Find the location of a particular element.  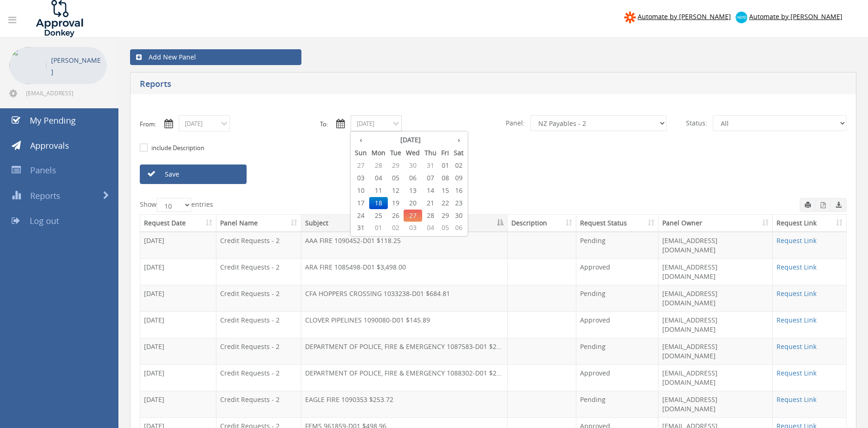

span: 24 is located at coordinates (361, 215).